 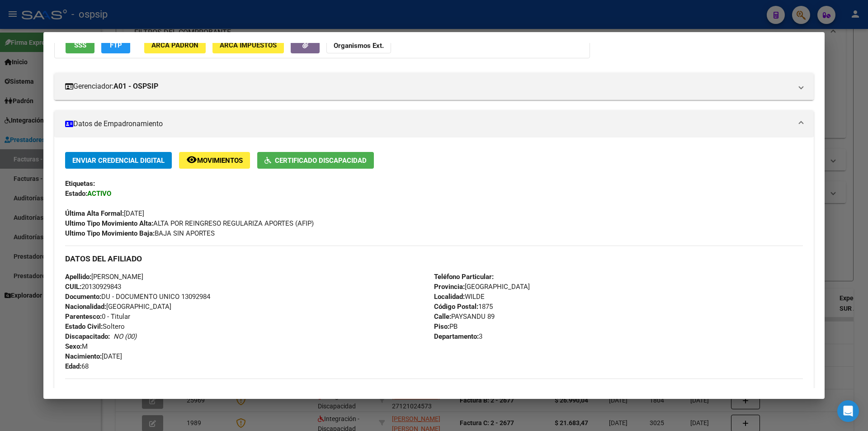 What do you see at coordinates (125, 336) in the screenshot?
I see `i: NO (00)` at bounding box center [125, 336].